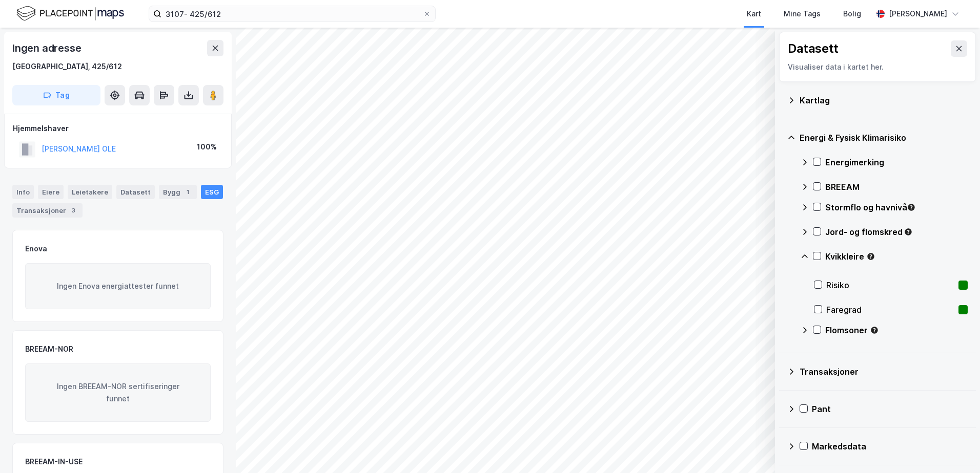 Image resolution: width=980 pixels, height=473 pixels. I want to click on div: Pant, so click(890, 410).